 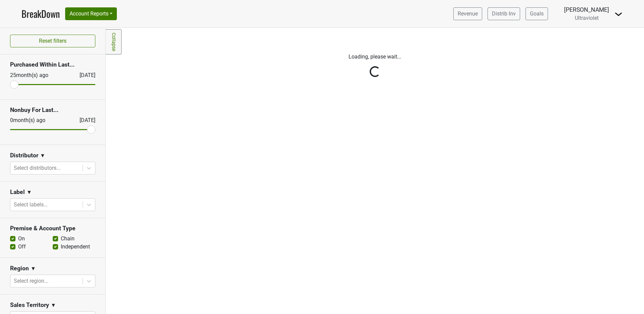 What do you see at coordinates (536, 14) in the screenshot?
I see `a: Goals` at bounding box center [536, 14].